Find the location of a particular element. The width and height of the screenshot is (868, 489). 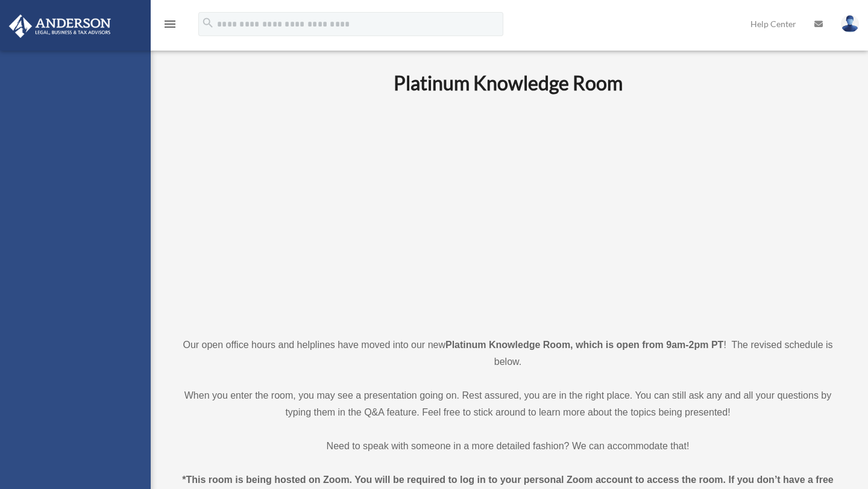

b: Platinum Knowledge Room is located at coordinates (508, 83).